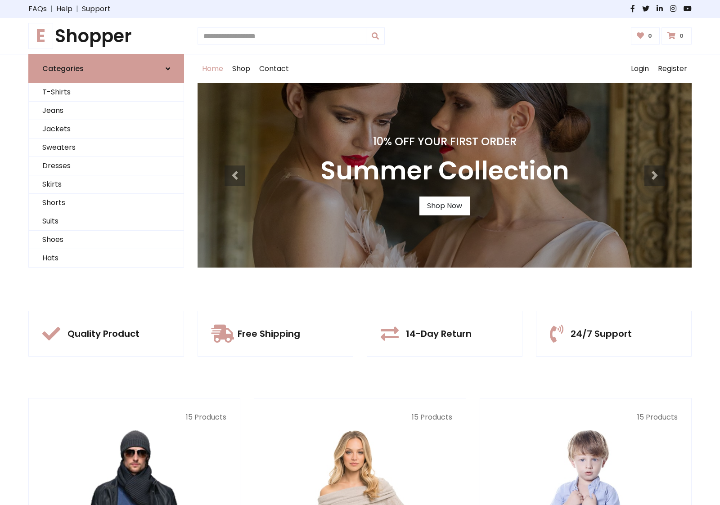 This screenshot has height=505, width=720. I want to click on h5: Quality Product, so click(104, 334).